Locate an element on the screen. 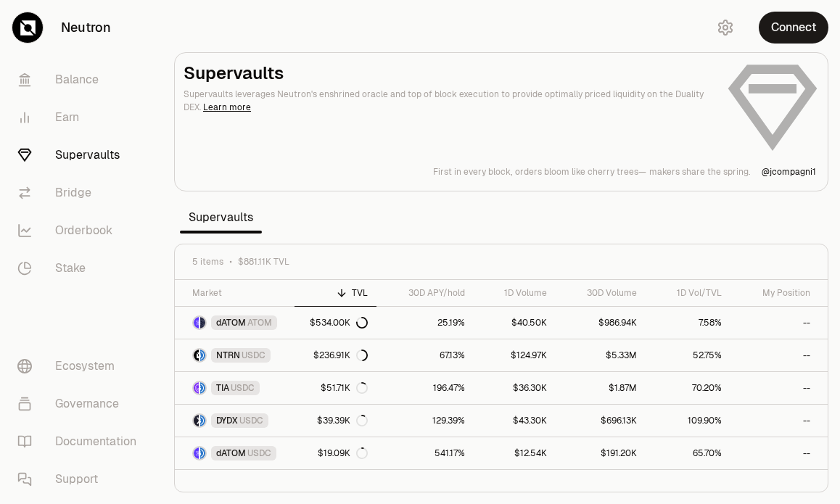 This screenshot has height=504, width=840. img: ATOM Logo is located at coordinates (202, 323).